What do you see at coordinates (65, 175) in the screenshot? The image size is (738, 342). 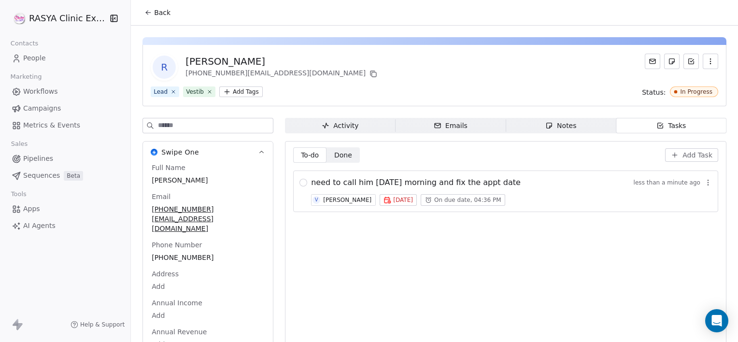 I see `a: SequencesBeta` at bounding box center [65, 175].